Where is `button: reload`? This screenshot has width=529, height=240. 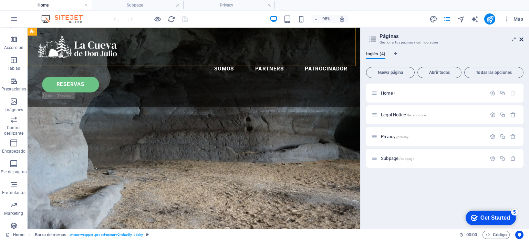
button: reload is located at coordinates (171, 19).